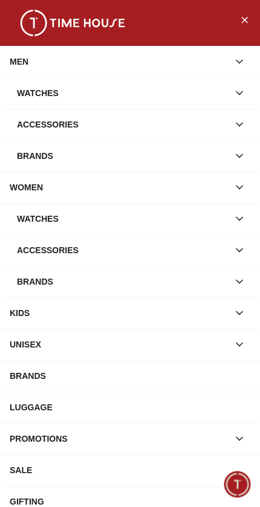 This screenshot has height=507, width=260. What do you see at coordinates (119, 439) in the screenshot?
I see `div: PROMOTIONS` at bounding box center [119, 439].